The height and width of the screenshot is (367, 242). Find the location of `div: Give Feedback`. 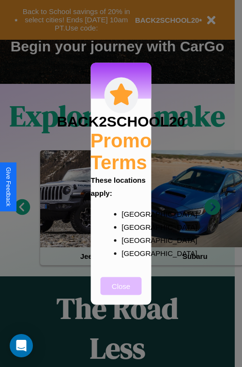

div: Give Feedback is located at coordinates (8, 187).